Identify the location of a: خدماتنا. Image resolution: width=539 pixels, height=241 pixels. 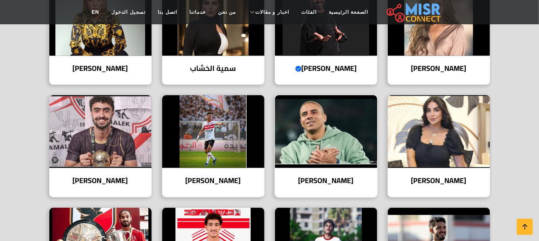
(197, 12).